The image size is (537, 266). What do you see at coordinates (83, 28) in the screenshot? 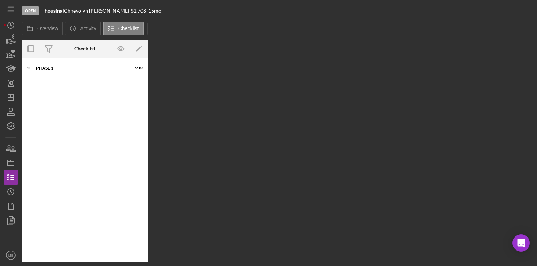
I see `button: Activity` at bounding box center [83, 28].